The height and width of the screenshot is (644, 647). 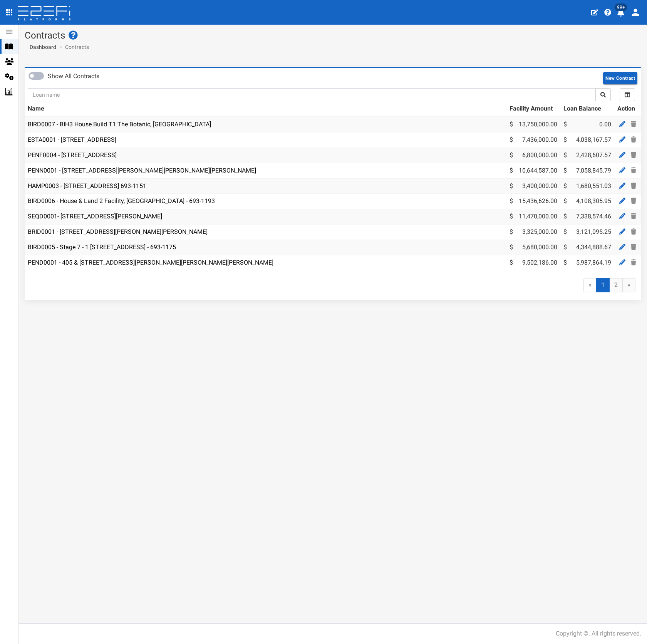 I want to click on td: 4,344,888.67, so click(x=587, y=247).